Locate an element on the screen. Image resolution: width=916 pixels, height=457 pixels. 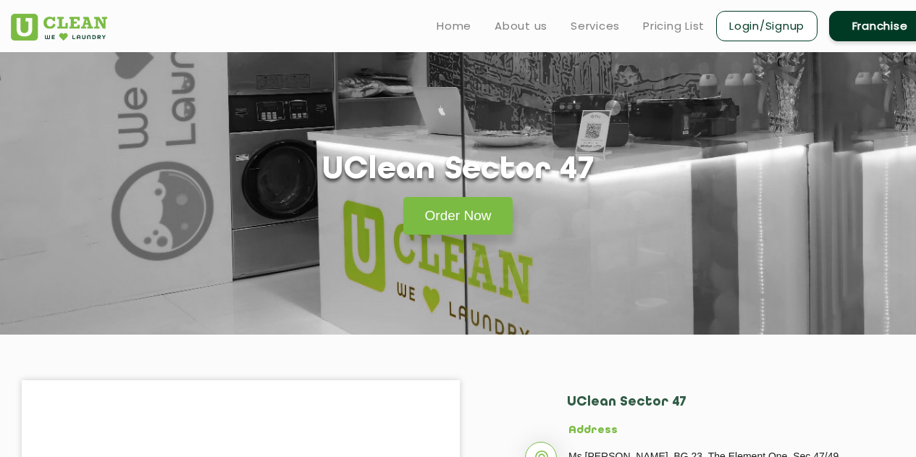
img: UClean Laundry and Dry Cleaning is located at coordinates (59, 27).